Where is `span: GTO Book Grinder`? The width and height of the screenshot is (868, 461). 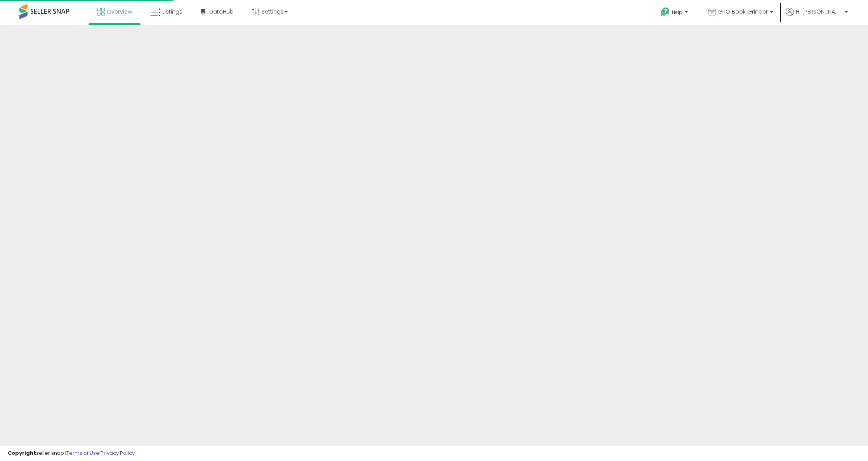
span: GTO Book Grinder is located at coordinates (743, 12).